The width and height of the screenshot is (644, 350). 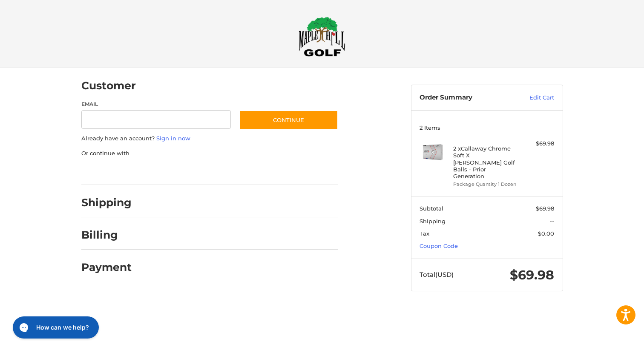 I want to click on button: Continue, so click(x=289, y=120).